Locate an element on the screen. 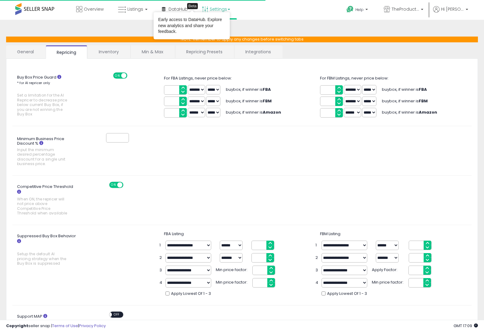  p: NOTE: Remember to apply any changes before switching tabs is located at coordinates (242, 39).